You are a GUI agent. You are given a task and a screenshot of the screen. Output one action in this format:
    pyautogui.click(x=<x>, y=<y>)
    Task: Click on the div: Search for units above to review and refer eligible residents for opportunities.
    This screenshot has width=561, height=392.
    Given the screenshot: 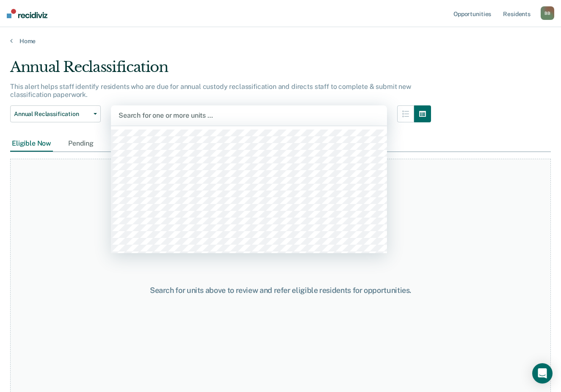 What is the action you would take?
    pyautogui.click(x=281, y=290)
    